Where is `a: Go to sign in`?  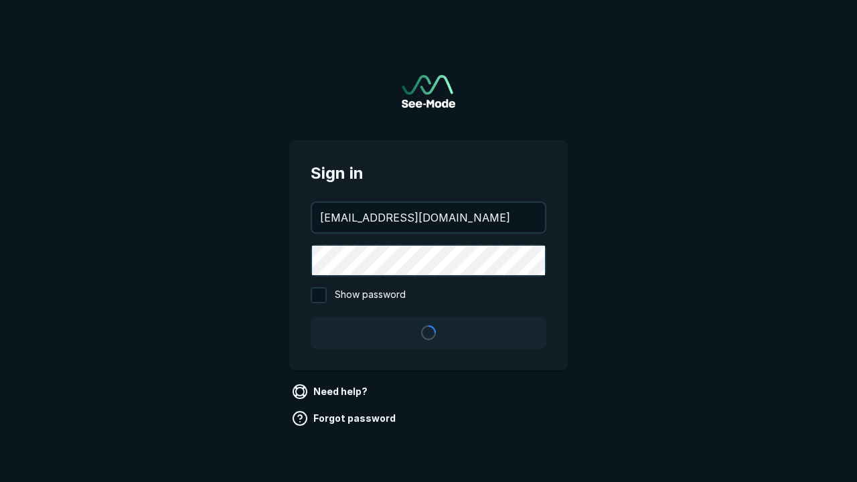 a: Go to sign in is located at coordinates (428, 91).